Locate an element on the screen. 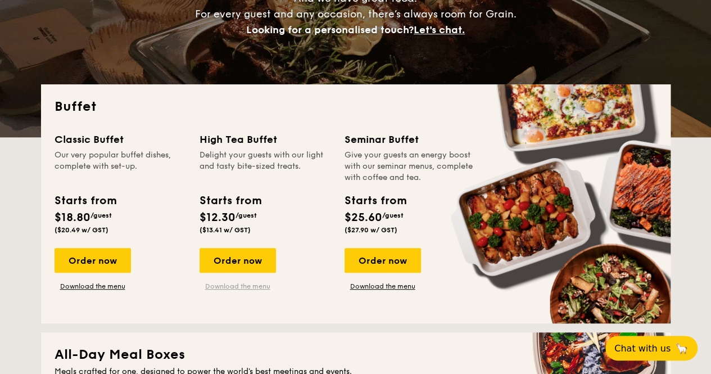 The height and width of the screenshot is (374, 711). h2: All-Day Meal Boxes is located at coordinates (356, 355).